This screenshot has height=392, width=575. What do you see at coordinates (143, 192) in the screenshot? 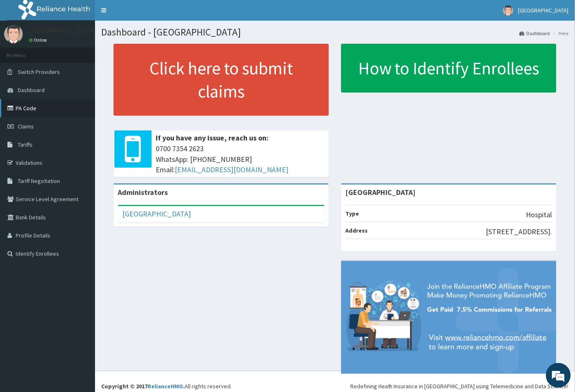
I see `b: Administrators` at bounding box center [143, 192].